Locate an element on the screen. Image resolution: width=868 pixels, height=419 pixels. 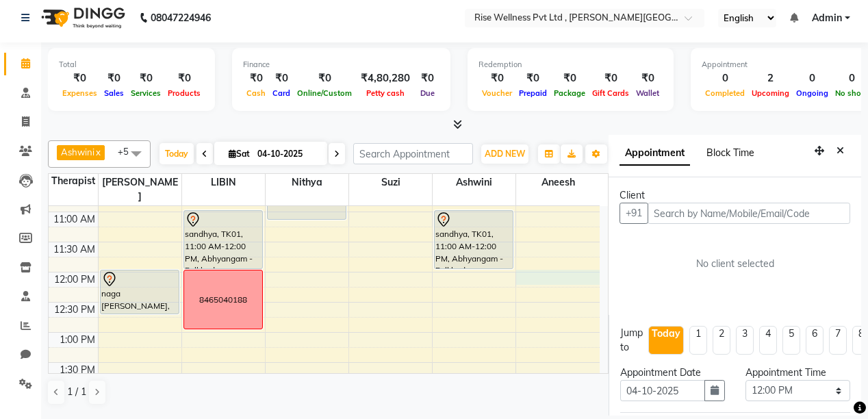
div: Redemption is located at coordinates (570, 64).